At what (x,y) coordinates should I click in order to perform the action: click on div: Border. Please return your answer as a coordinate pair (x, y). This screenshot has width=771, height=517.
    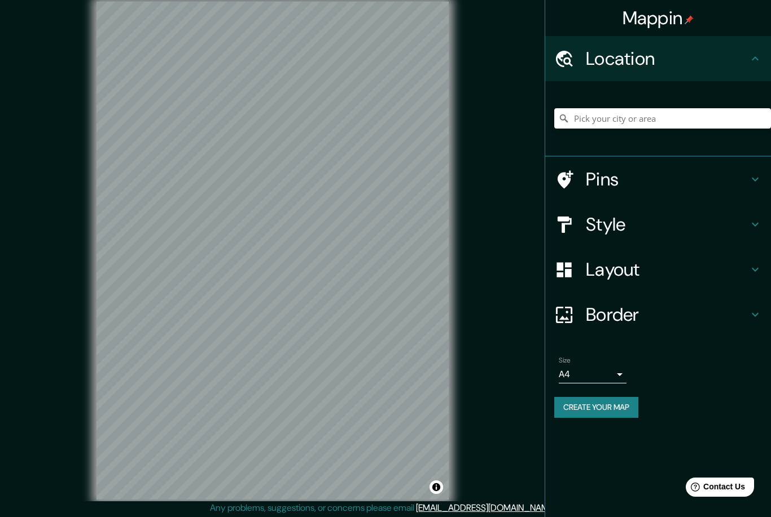
    Looking at the image, I should click on (658, 315).